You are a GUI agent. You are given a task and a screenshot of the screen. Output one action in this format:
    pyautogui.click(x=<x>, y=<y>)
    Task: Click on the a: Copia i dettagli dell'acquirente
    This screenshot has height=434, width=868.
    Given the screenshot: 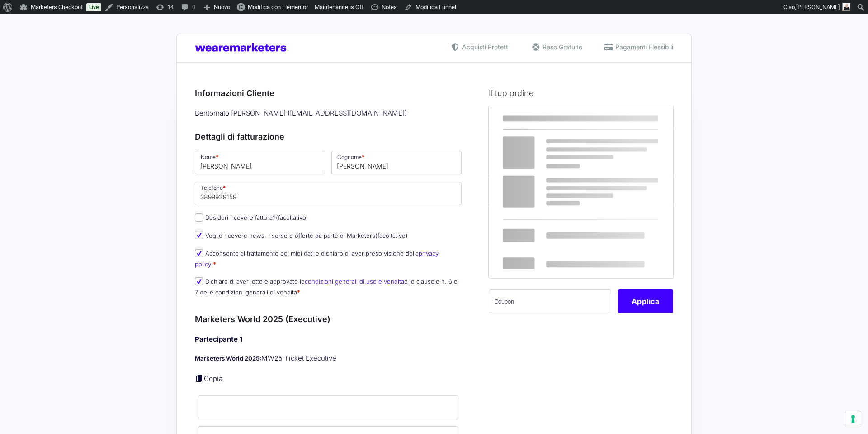 What is the action you would take?
    pyautogui.click(x=199, y=378)
    